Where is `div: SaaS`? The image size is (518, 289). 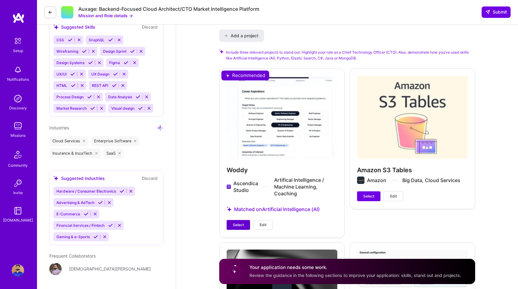
div: SaaS is located at coordinates (114, 154).